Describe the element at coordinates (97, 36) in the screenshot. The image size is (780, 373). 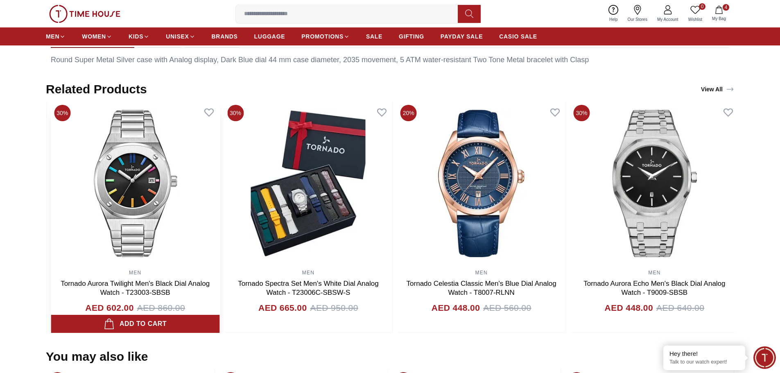
I see `a: WOMEN` at that location.